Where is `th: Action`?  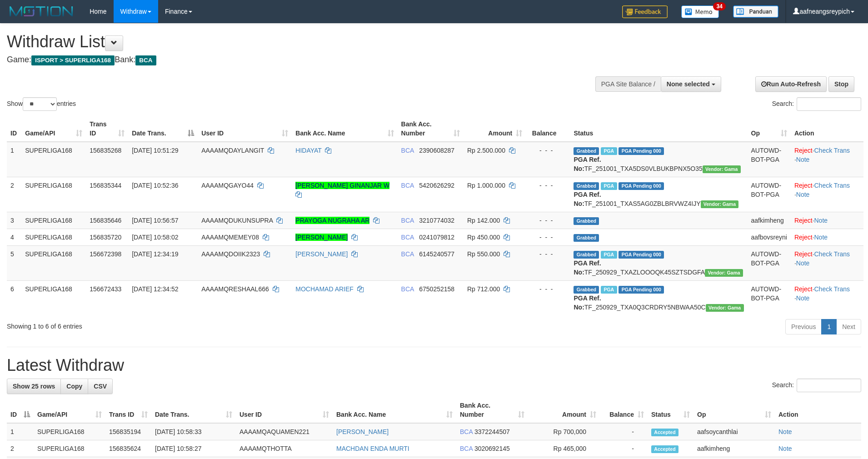 th: Action is located at coordinates (827, 128).